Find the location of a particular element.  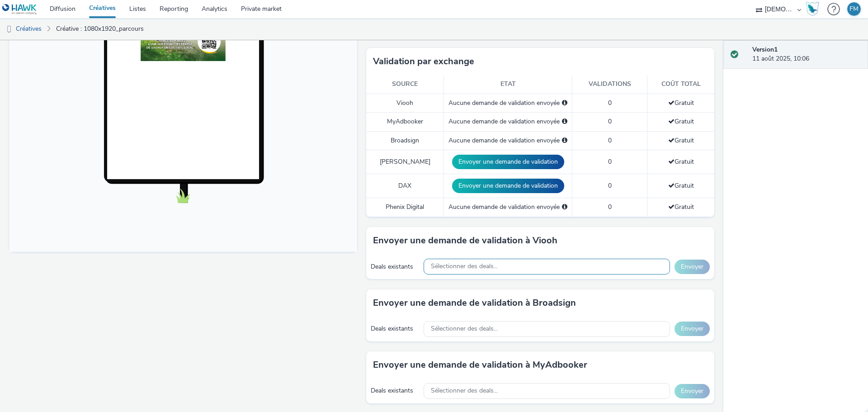

td: MyAdbooker is located at coordinates (405, 121).